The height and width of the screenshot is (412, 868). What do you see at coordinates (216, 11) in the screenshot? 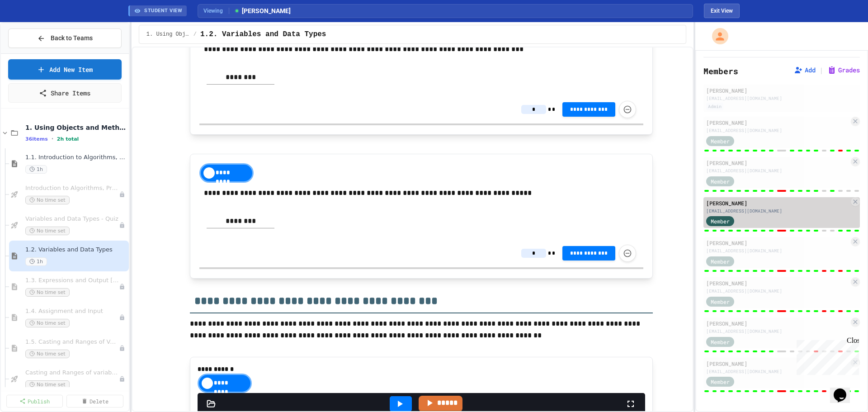
I see `span: Viewing` at bounding box center [216, 11].